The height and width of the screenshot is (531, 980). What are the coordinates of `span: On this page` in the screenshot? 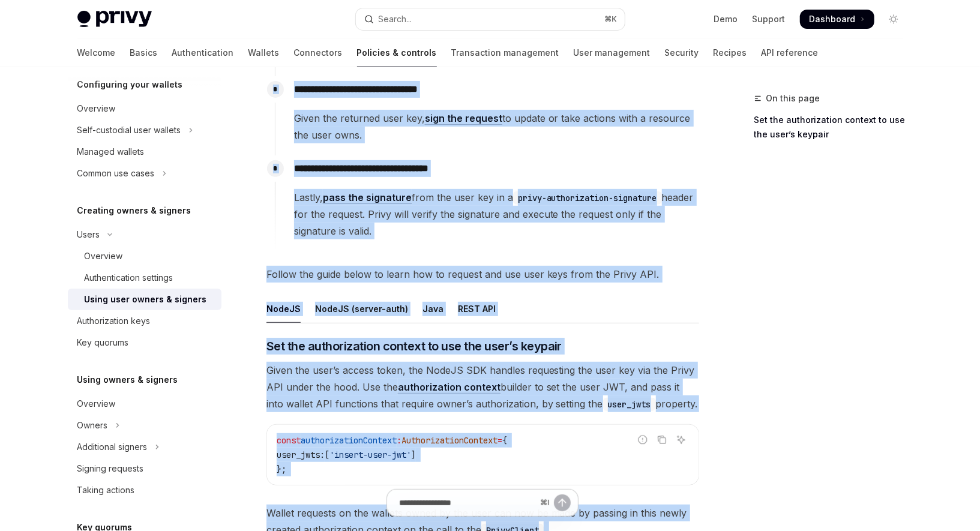 It's located at (793, 98).